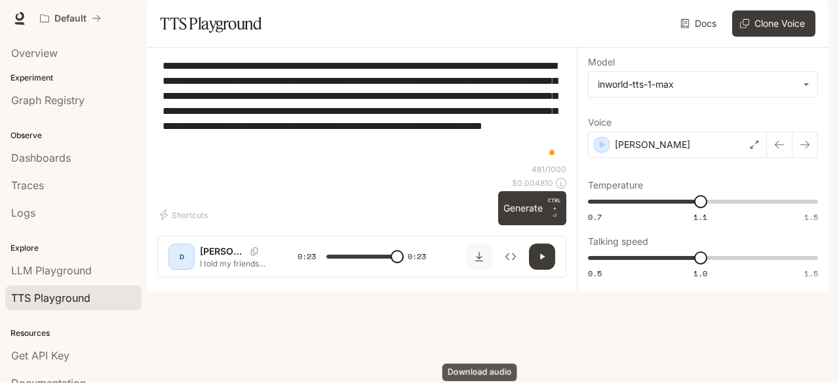 The image size is (839, 383). I want to click on span: 1.0, so click(700, 273).